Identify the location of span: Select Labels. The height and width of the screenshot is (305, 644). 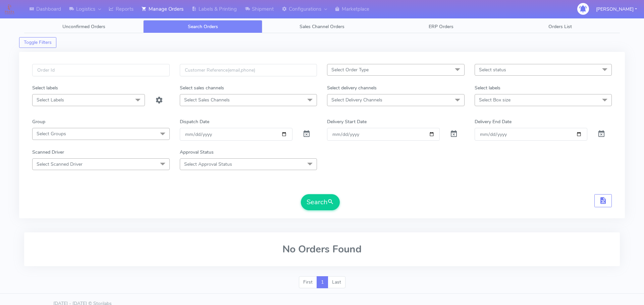
(50, 100).